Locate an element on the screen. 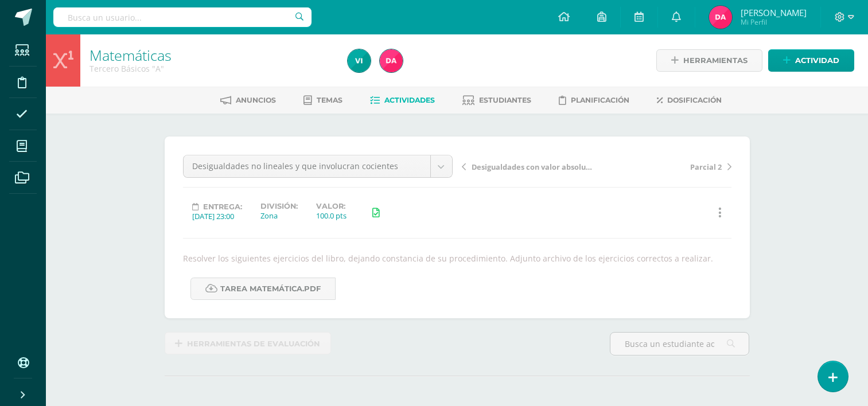 This screenshot has width=868, height=406. label: División: is located at coordinates (278, 206).